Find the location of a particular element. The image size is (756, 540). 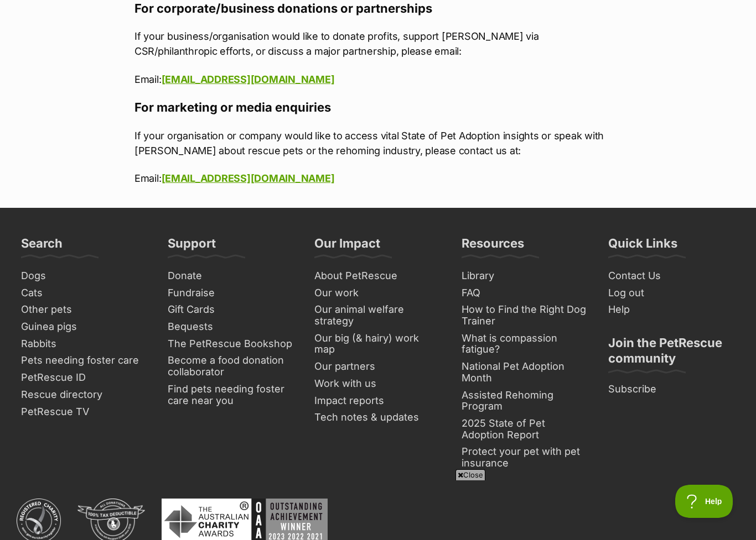

h3: Quick Links is located at coordinates (642, 246).